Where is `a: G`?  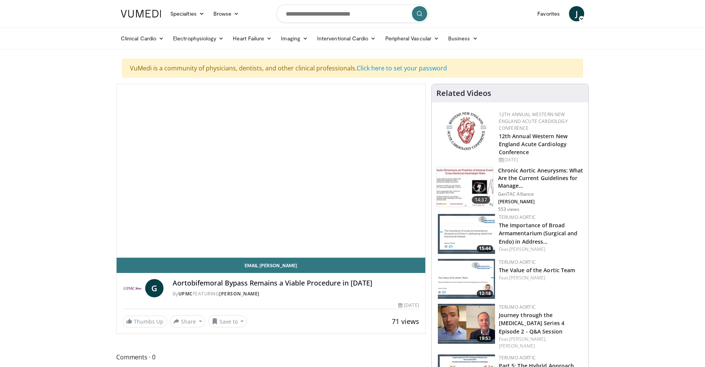
a: G is located at coordinates (154, 289).